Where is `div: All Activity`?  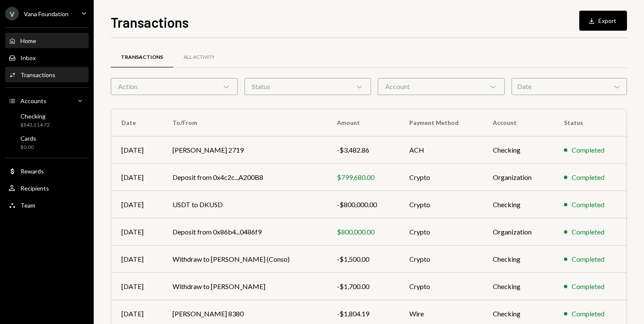
div: All Activity is located at coordinates (199, 57).